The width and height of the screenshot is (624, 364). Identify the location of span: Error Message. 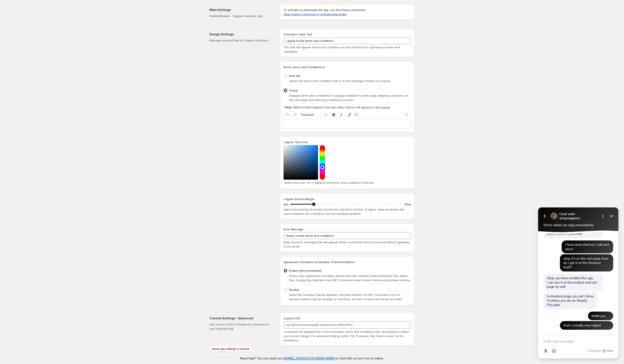
(293, 229).